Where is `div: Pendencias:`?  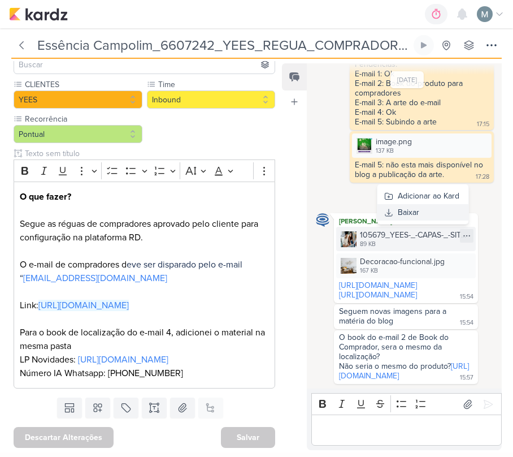 div: Pendencias: is located at coordinates (421, 64).